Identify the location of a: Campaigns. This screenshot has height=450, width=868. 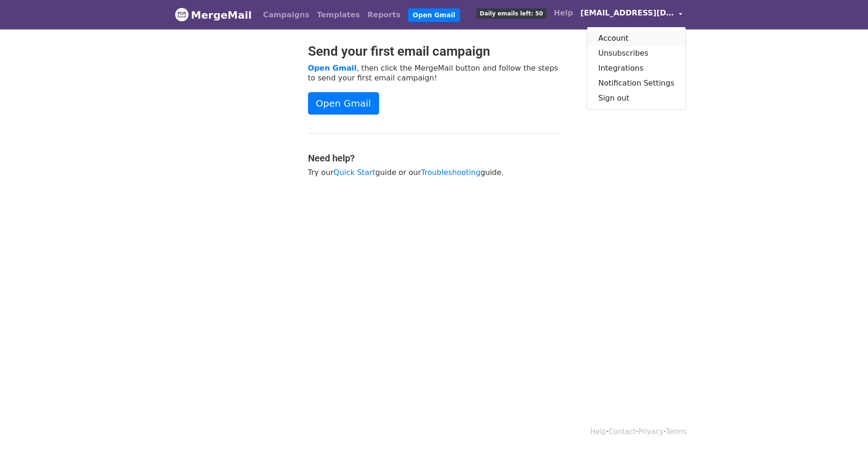
(286, 15).